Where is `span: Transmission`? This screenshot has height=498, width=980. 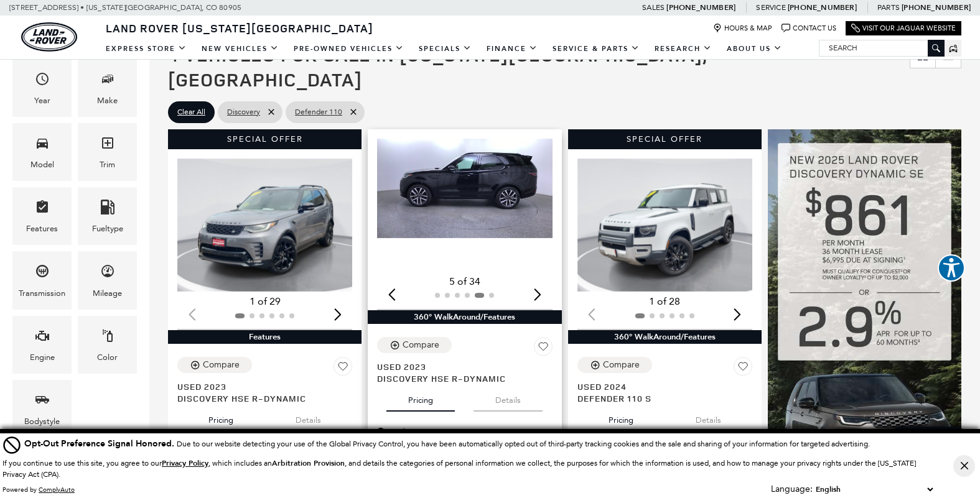 span: Transmission is located at coordinates (42, 273).